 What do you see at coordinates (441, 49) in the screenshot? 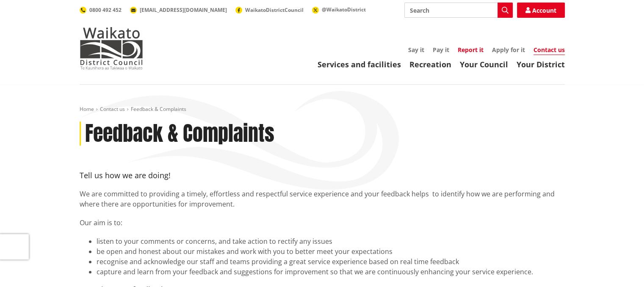
I see `a: Pay it` at bounding box center [441, 49].